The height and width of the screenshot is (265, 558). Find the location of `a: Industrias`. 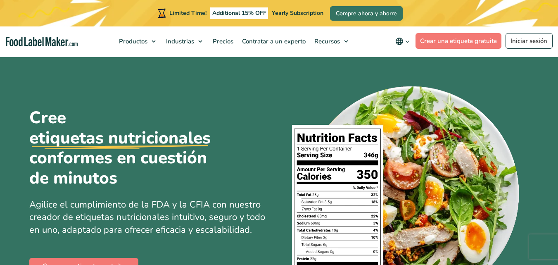

a: Industrias is located at coordinates (184, 41).